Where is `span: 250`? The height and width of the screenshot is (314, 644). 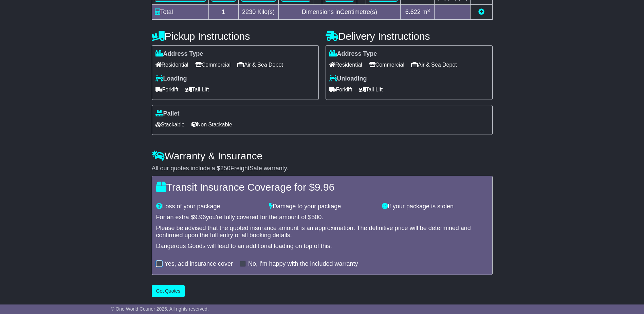 span: 250 is located at coordinates (225, 168).